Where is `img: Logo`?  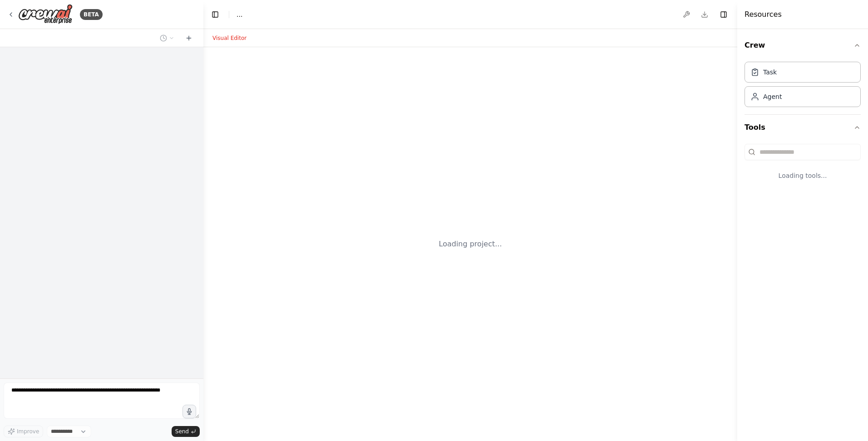 img: Logo is located at coordinates (46, 14).